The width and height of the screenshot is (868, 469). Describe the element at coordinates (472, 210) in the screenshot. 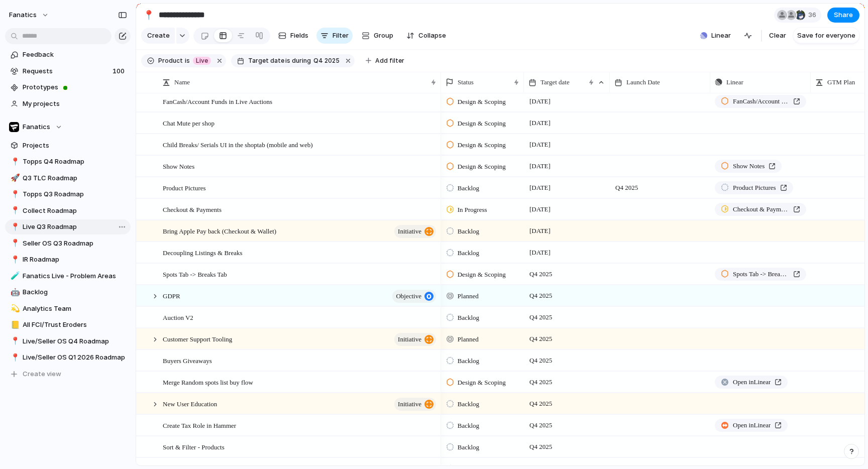

I see `span: In Progress` at that location.